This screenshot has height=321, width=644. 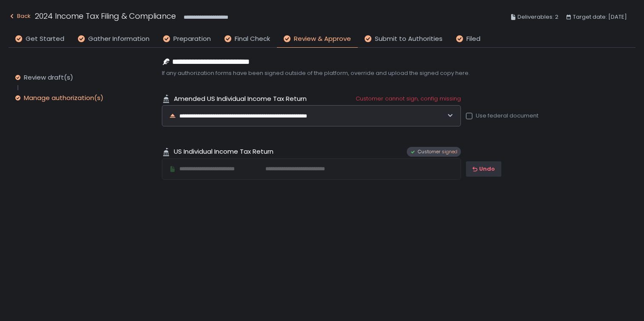 I want to click on span: Final Check, so click(x=252, y=39).